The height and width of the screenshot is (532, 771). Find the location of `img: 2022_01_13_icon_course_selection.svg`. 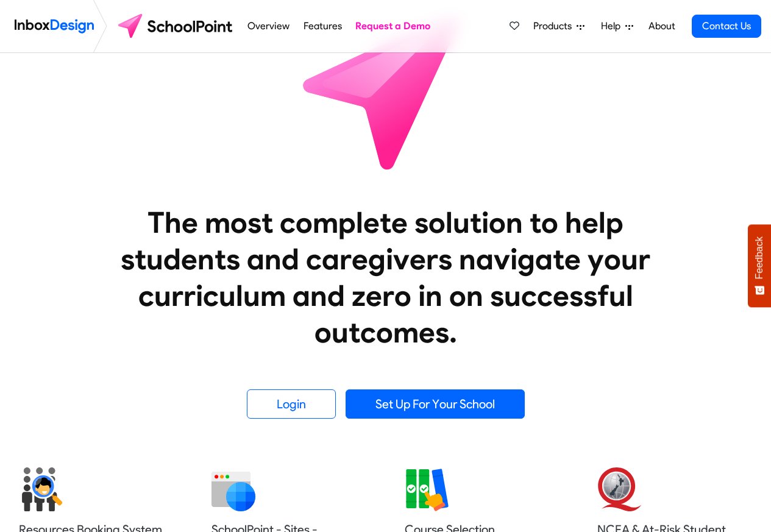

img: 2022_01_13_icon_course_selection.svg is located at coordinates (427, 489).